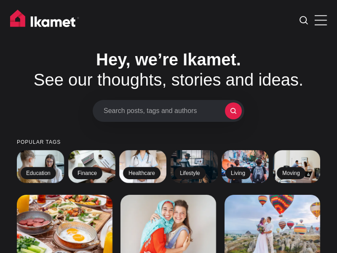  What do you see at coordinates (143, 167) in the screenshot?
I see `a: Healthcare` at bounding box center [143, 167].